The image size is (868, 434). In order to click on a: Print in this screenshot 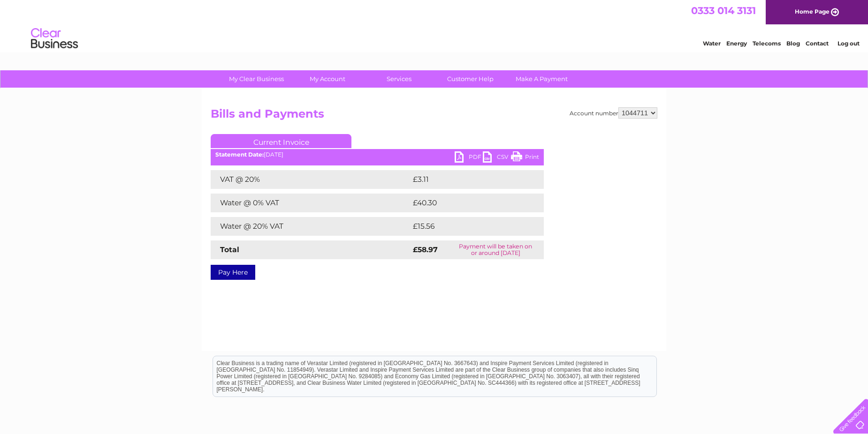, I will do `click(525, 158)`.